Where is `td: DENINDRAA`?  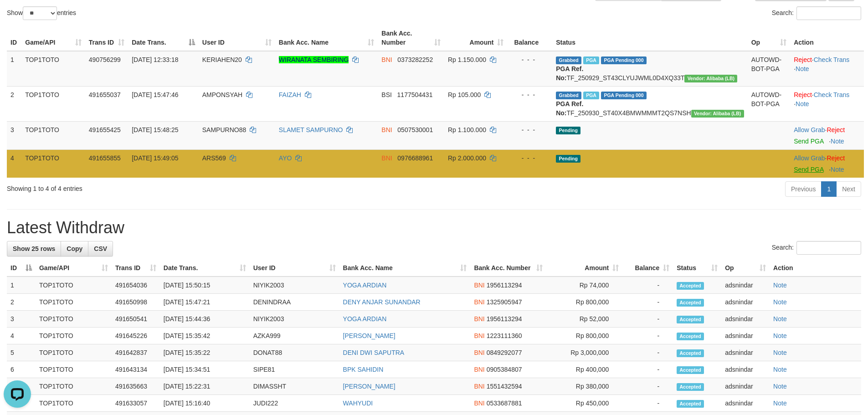 td: DENINDRAA is located at coordinates (295, 302).